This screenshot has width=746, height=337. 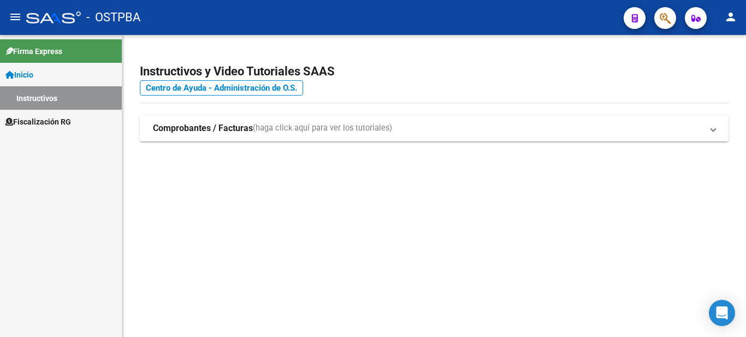 What do you see at coordinates (19, 75) in the screenshot?
I see `span: Inicio` at bounding box center [19, 75].